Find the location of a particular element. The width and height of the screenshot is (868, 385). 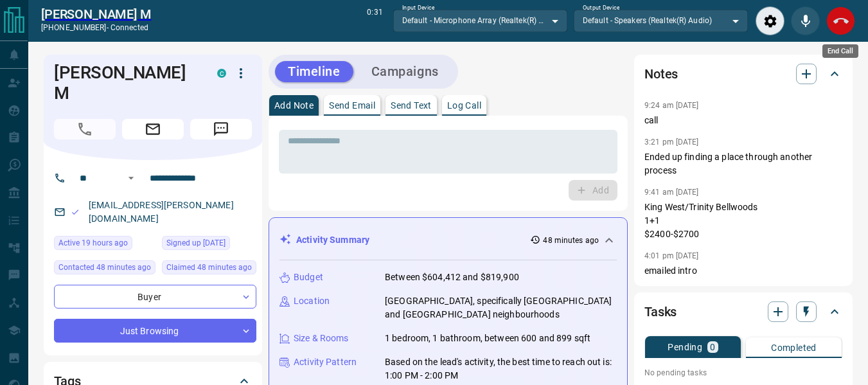

p: Based on the lead's activity, the best time to reach out is: 1:00 PM - 2:00 PM is located at coordinates (501, 369).